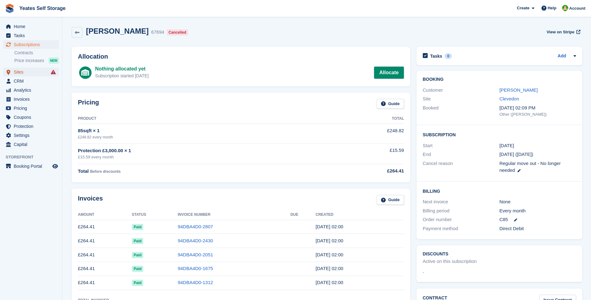  I want to click on h2: Tasks, so click(436, 56).